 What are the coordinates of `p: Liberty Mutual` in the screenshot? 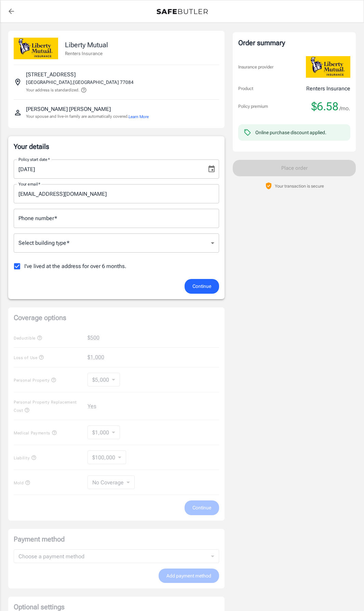 It's located at (87, 45).